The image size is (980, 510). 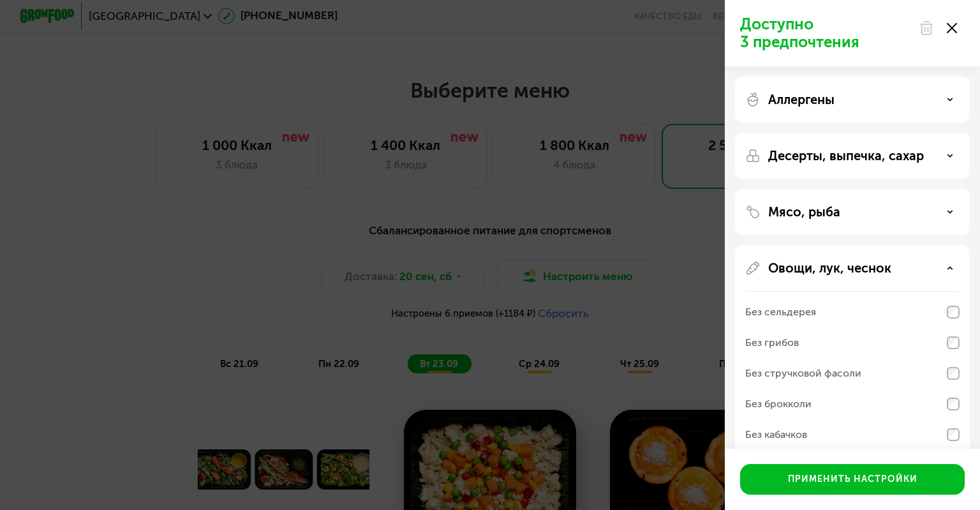 What do you see at coordinates (803, 373) in the screenshot?
I see `div: Без стручковой фасоли` at bounding box center [803, 373].